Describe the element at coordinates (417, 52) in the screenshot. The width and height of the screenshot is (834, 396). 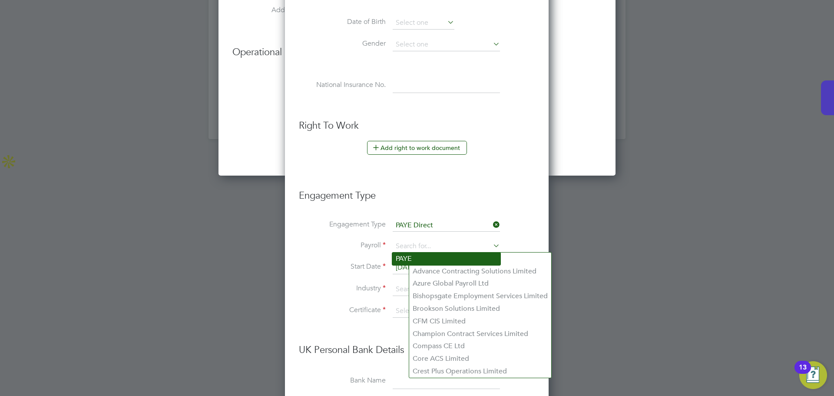
I see `h3: Operational Instructions & Comments` at that location.